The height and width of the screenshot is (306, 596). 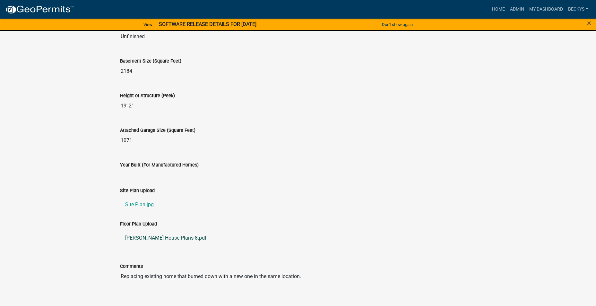 I want to click on button: Close, so click(x=589, y=23).